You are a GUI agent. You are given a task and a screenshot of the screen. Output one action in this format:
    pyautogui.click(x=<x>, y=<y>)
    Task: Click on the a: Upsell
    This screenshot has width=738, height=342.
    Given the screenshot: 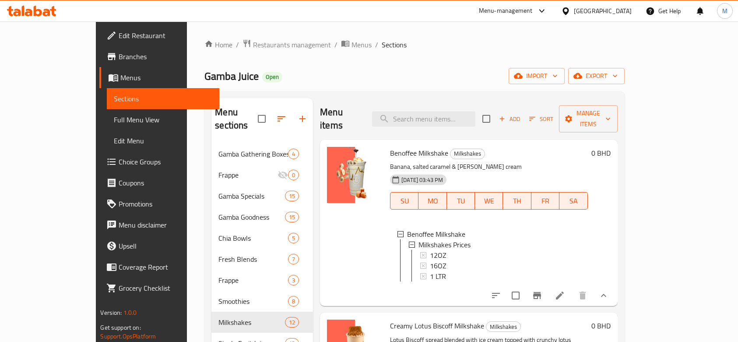 What is the action you would take?
    pyautogui.click(x=159, y=246)
    